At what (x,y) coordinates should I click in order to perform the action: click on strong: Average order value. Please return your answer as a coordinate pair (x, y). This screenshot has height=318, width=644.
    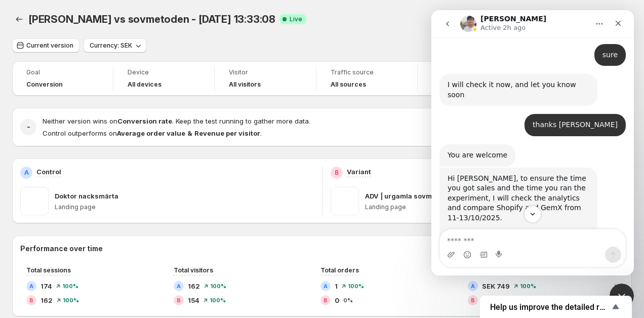
    Looking at the image, I should click on (151, 133).